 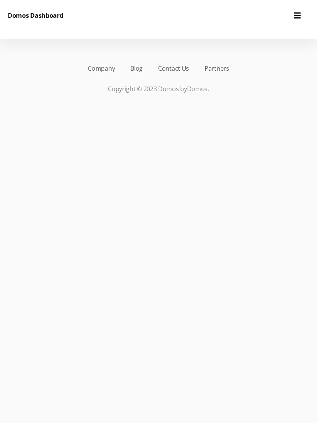 What do you see at coordinates (197, 89) in the screenshot?
I see `a: Domos` at bounding box center [197, 89].